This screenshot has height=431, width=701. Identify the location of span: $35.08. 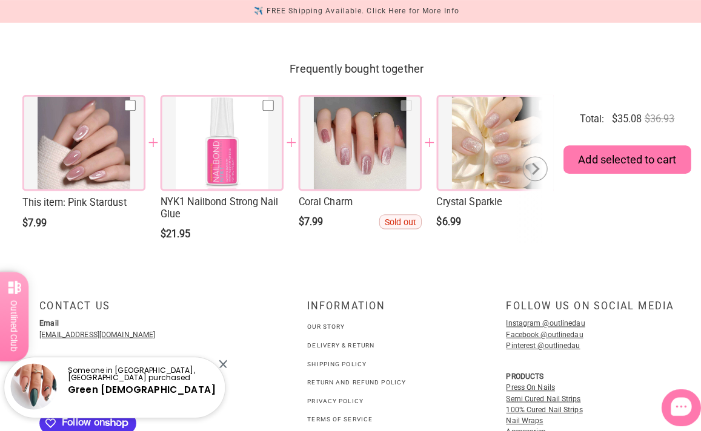
(615, 117).